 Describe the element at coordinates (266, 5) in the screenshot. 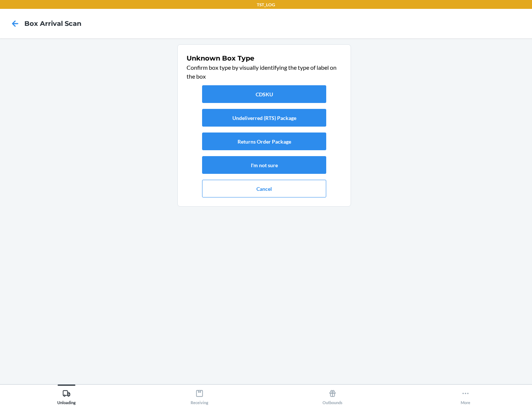

I see `p: TST_LOG` at that location.